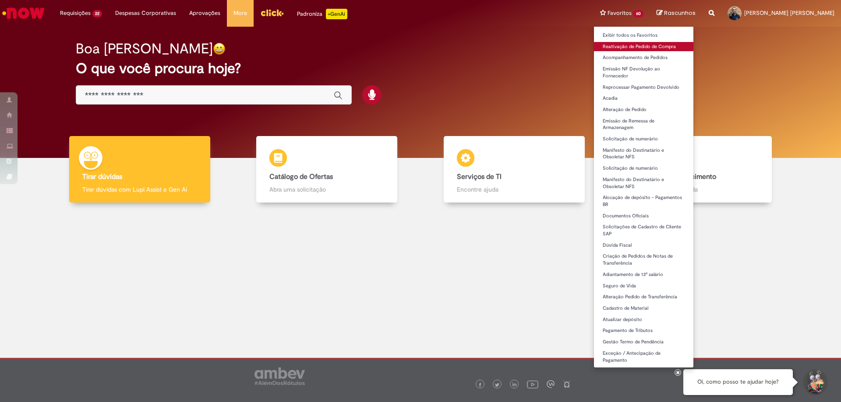  What do you see at coordinates (75, 13) in the screenshot?
I see `span: Requisições` at bounding box center [75, 13].